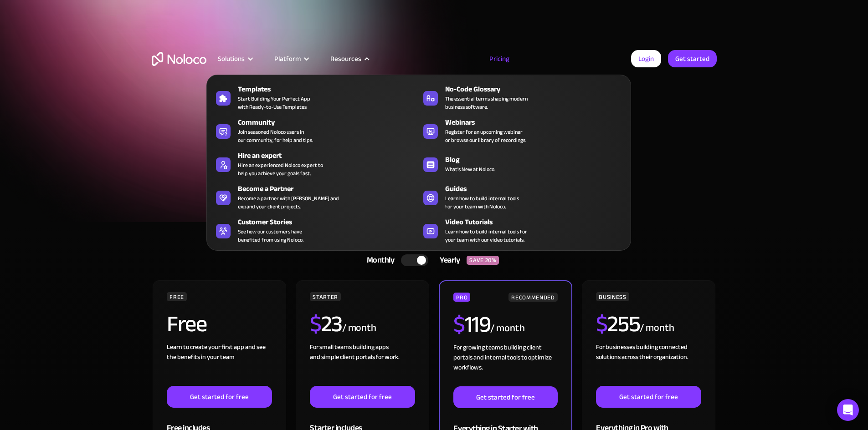  What do you see at coordinates (271, 236) in the screenshot?
I see `span: See how our customers have benefited from using Noloco.` at bounding box center [271, 236].